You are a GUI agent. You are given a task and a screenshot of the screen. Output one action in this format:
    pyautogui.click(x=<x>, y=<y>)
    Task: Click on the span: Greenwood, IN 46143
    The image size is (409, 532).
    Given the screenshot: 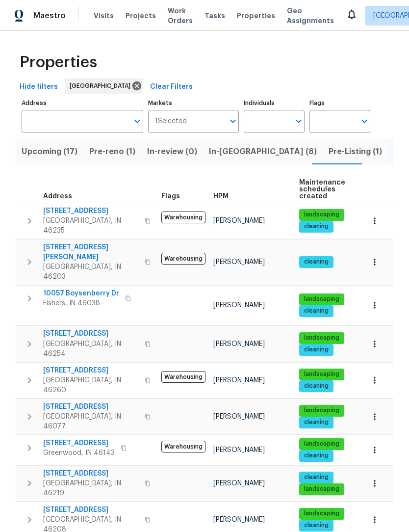 What is the action you would take?
    pyautogui.click(x=79, y=453)
    